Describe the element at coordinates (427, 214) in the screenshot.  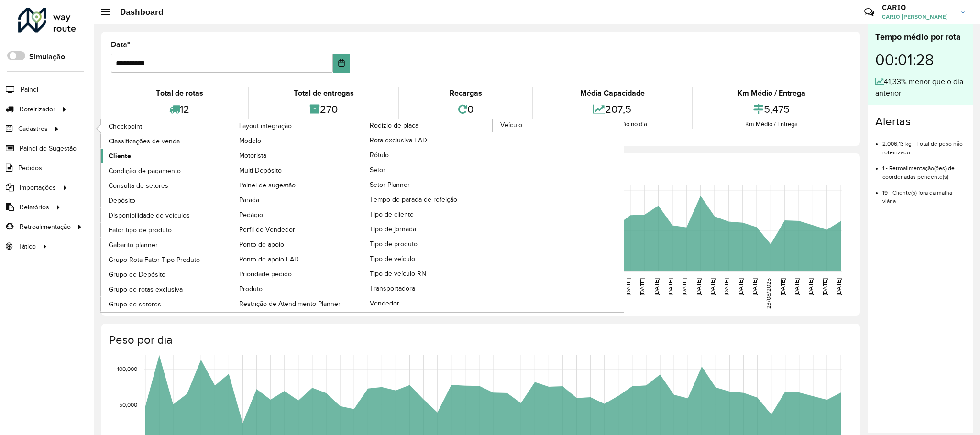
I see `a: Tipo de cliente` at that location.